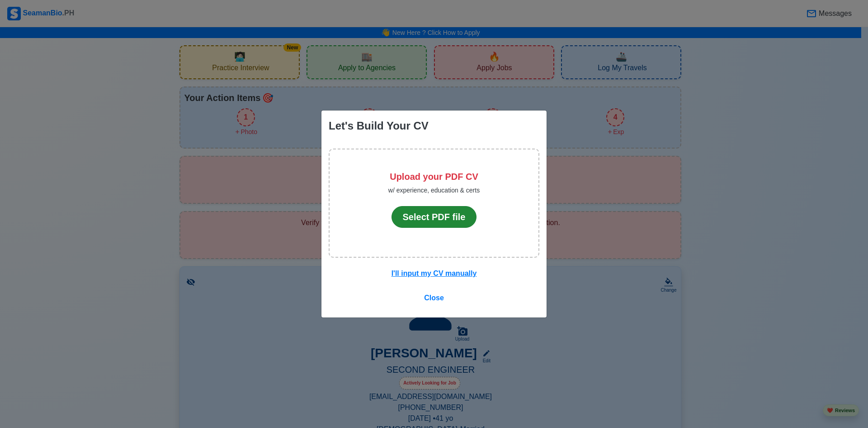 This screenshot has width=868, height=428. Describe the element at coordinates (434, 216) in the screenshot. I see `button: Select PDF file` at that location.